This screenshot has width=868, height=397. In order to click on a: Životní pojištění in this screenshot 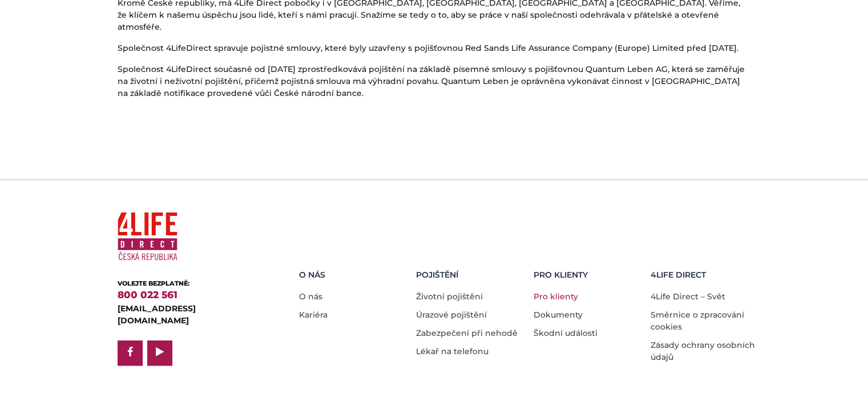, I will do `click(449, 297)`.